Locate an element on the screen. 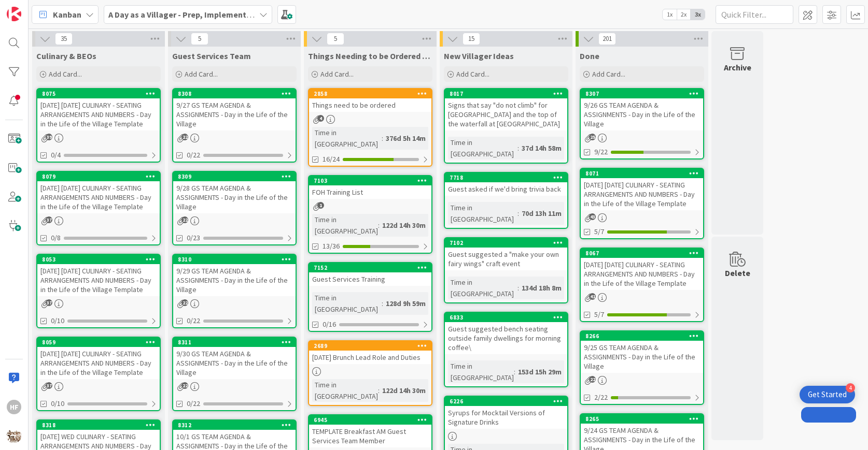 This screenshot has width=868, height=450. div: 8059 is located at coordinates (100, 342).